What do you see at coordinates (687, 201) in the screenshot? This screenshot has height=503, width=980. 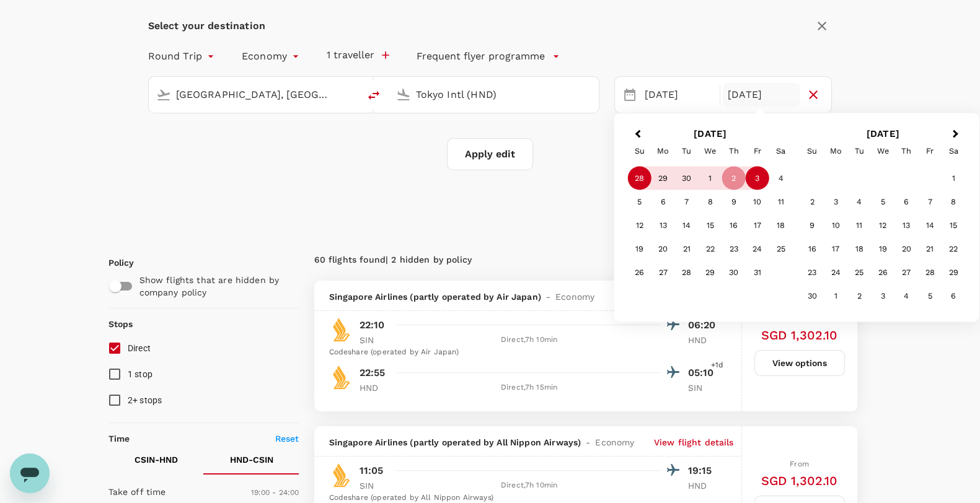 I see `div: Choose Tuesday, October 7th, 2025` at bounding box center [687, 201].